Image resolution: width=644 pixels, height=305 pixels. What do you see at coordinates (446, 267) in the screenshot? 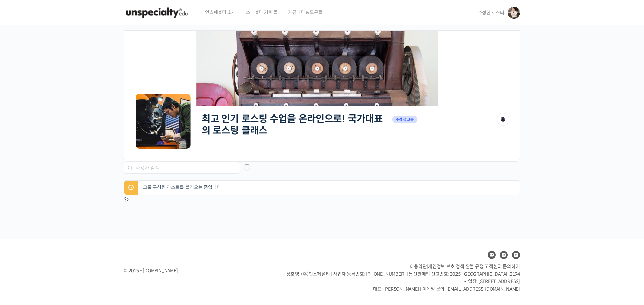
I see `a: 개인정보 보호 정책` at bounding box center [446, 267].